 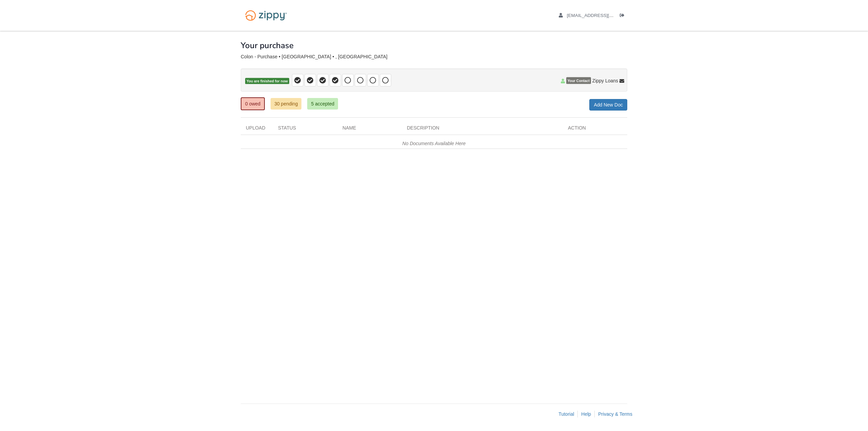 I want to click on div: Action, so click(x=595, y=129).